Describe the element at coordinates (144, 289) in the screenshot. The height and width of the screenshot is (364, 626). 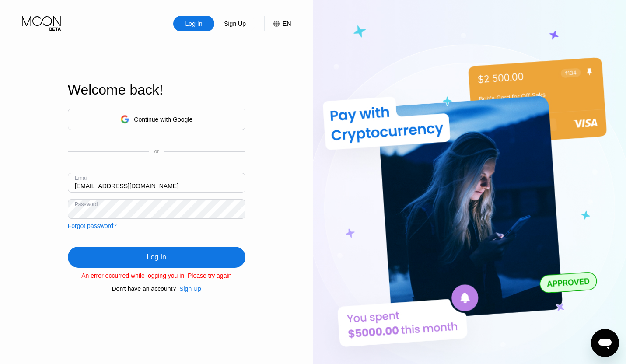
I see `div: Don't have an account?` at that location.